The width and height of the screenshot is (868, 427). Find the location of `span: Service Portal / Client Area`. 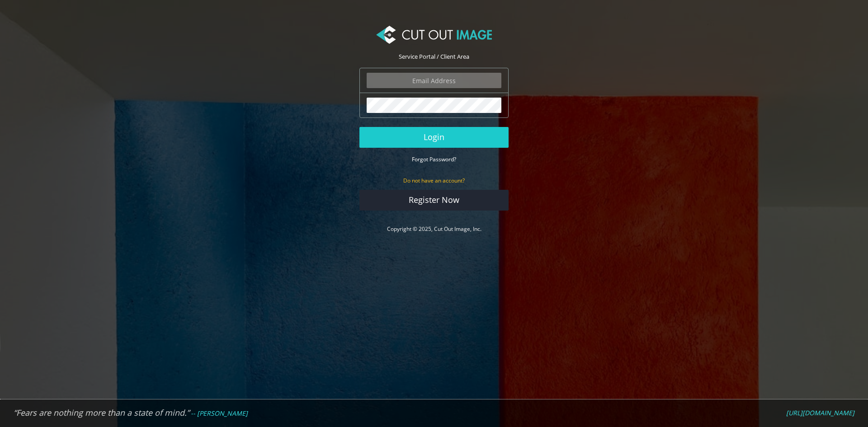

span: Service Portal / Client Area is located at coordinates (434, 56).